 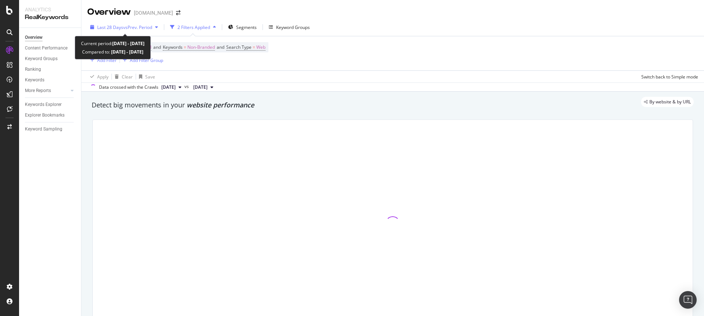 What do you see at coordinates (103, 77) in the screenshot?
I see `div: Apply` at bounding box center [103, 77].